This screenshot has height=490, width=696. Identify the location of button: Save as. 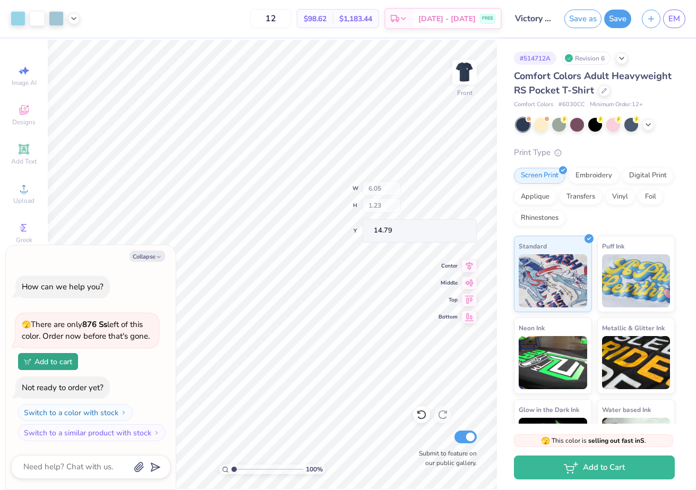
(583, 19).